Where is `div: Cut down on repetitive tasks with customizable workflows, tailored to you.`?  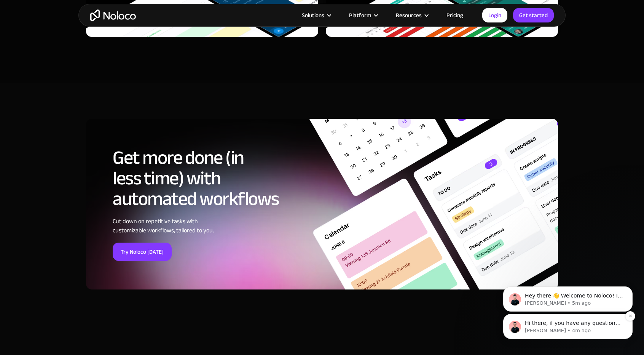
div: Cut down on repetitive tasks with customizable workflows, tailored to you. is located at coordinates (209, 226).